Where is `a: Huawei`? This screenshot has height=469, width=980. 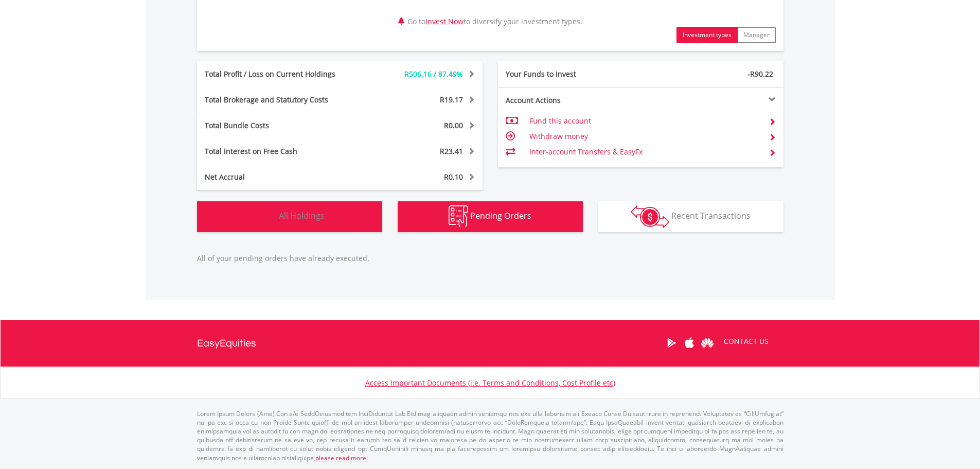 a: Huawei is located at coordinates (708, 343).